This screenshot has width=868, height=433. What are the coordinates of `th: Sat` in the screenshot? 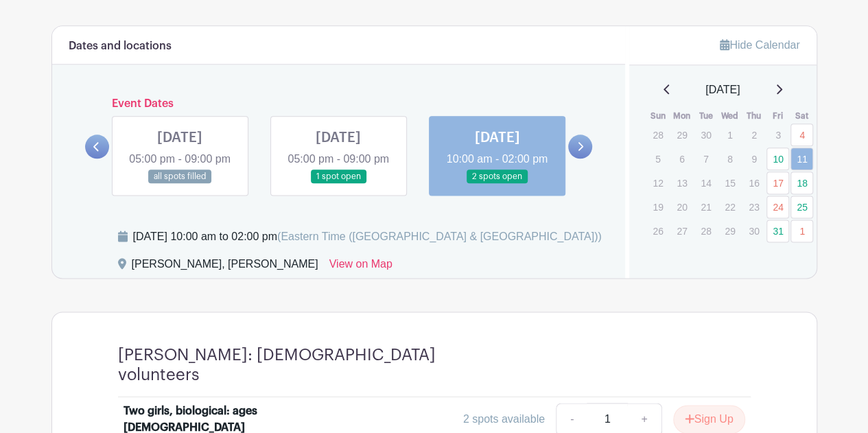 It's located at (801, 116).